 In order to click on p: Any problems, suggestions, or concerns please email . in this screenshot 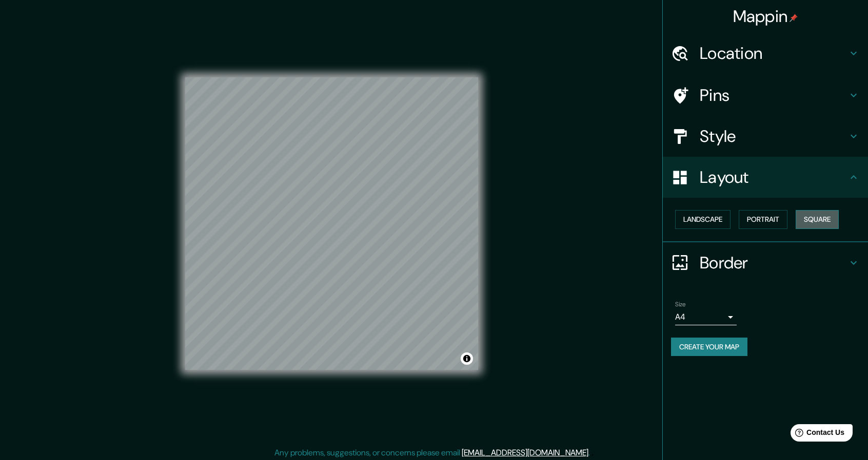, I will do `click(432, 453)`.